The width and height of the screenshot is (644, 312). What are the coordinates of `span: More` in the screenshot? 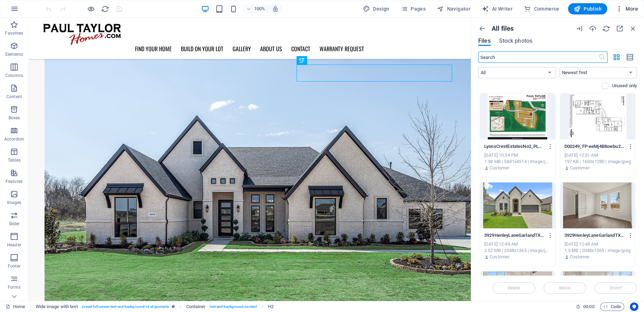 It's located at (626, 9).